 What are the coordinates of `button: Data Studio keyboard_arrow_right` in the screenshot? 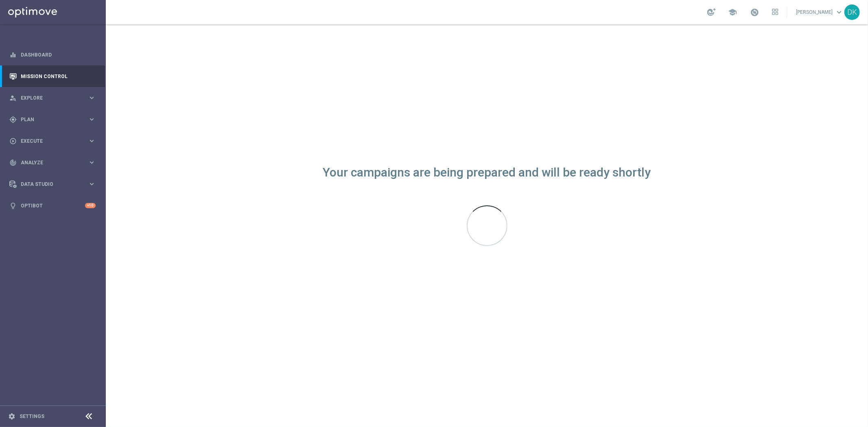 It's located at (53, 184).